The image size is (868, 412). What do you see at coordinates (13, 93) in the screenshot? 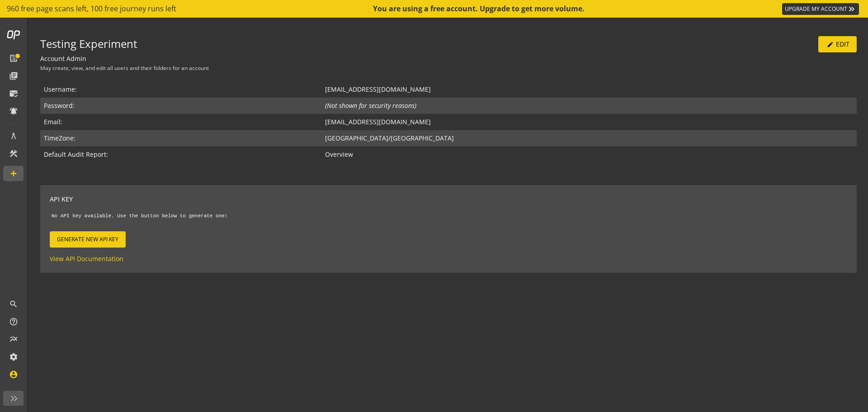
I see `mat-icon: mark_email_read` at bounding box center [13, 93].